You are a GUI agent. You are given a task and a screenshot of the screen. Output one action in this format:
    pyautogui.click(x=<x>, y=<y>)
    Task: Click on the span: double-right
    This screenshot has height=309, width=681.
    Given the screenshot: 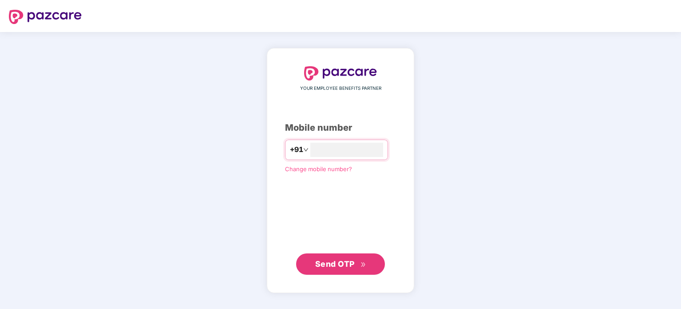 What is the action you would take?
    pyautogui.click(x=363, y=264)
    